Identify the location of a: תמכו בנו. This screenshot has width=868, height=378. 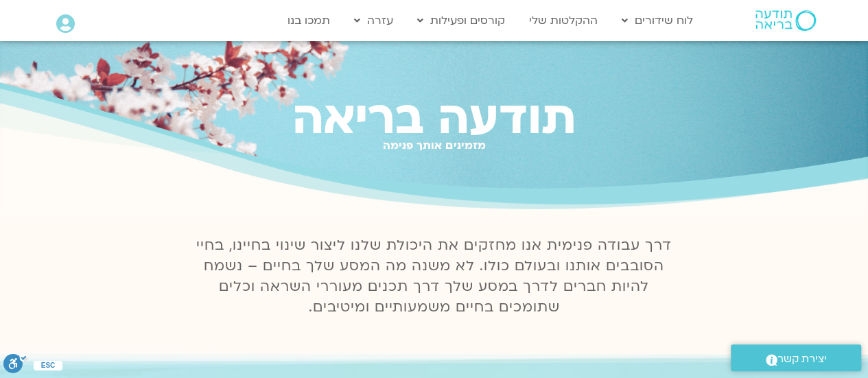
(308, 20).